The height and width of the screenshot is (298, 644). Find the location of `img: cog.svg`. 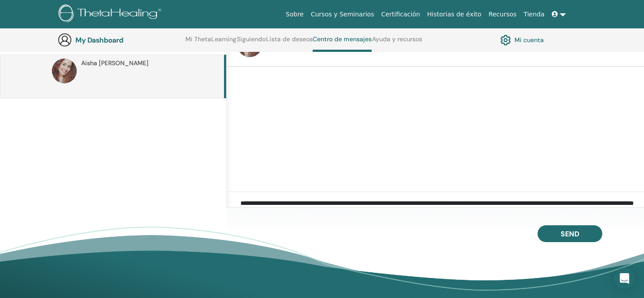

img: cog.svg is located at coordinates (506, 40).